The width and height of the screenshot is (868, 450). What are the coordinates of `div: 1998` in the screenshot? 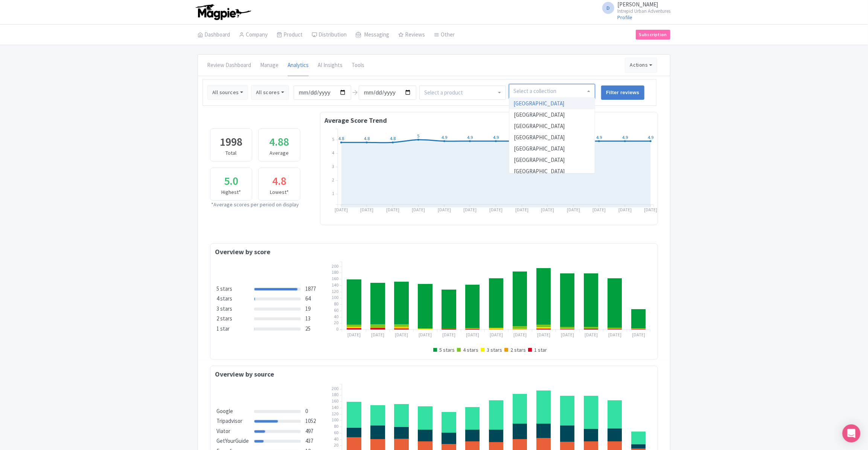 It's located at (231, 141).